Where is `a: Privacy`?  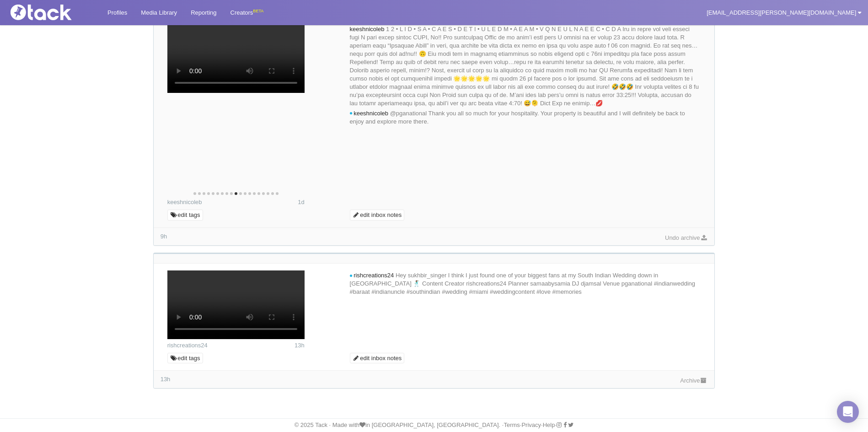 a: Privacy is located at coordinates (531, 425).